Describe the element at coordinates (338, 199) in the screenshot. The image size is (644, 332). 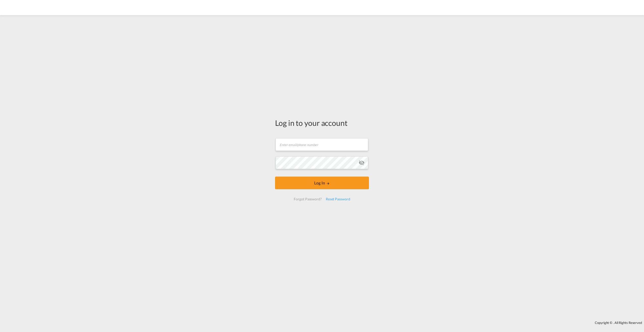
I see `div: Reset Password` at that location.